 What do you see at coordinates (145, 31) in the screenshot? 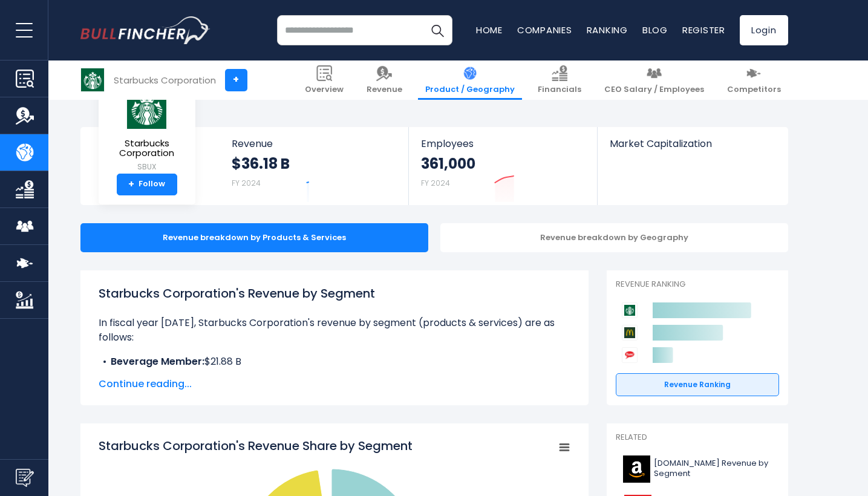
I see `img: bullfincher logo` at bounding box center [145, 31].